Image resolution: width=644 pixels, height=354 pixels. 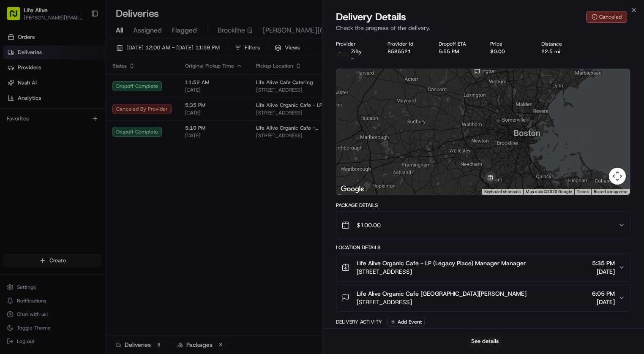 What do you see at coordinates (458, 44) in the screenshot?
I see `div: Dropoff ETA` at bounding box center [458, 44].